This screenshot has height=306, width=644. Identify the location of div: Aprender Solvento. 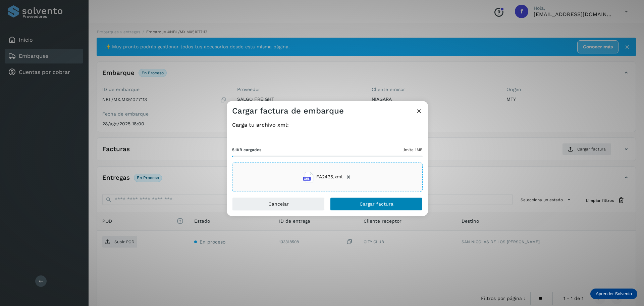
(614, 294).